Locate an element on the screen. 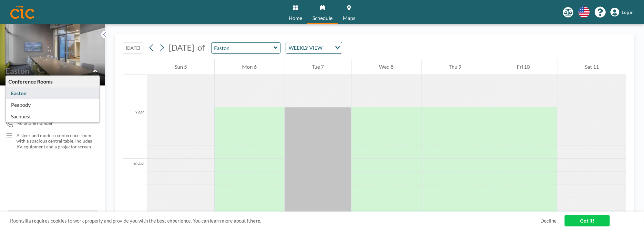  span: Schedule is located at coordinates (323, 18).